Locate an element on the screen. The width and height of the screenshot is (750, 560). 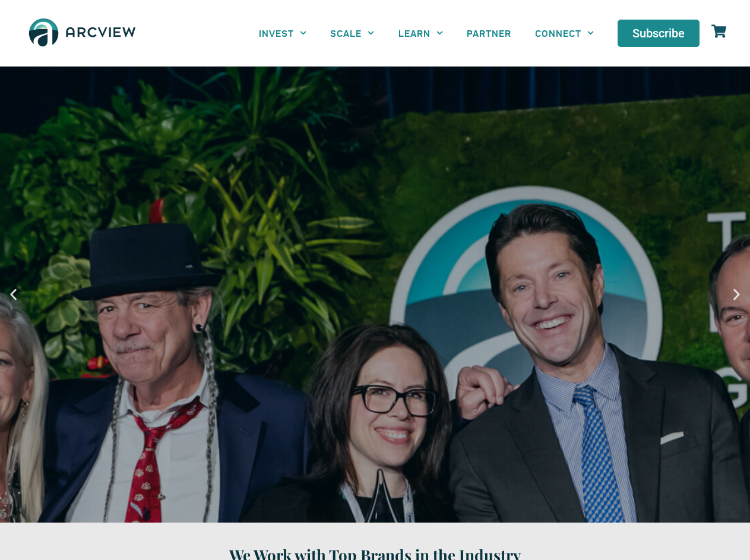
a: LEARN is located at coordinates (420, 33).